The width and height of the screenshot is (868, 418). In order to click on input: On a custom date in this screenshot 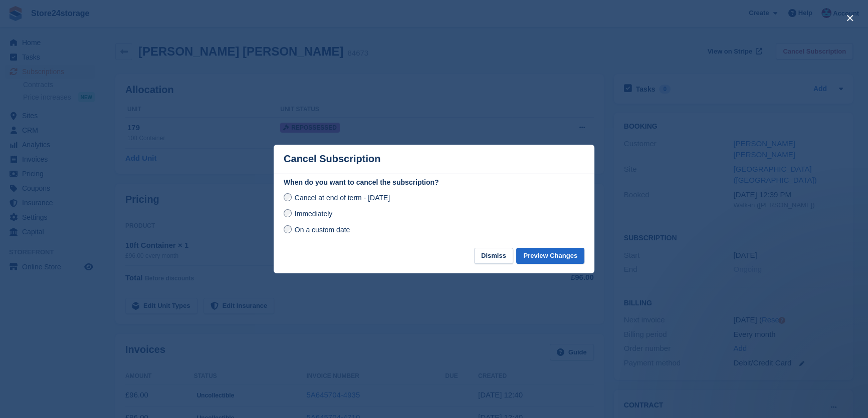, I will do `click(288, 230)`.